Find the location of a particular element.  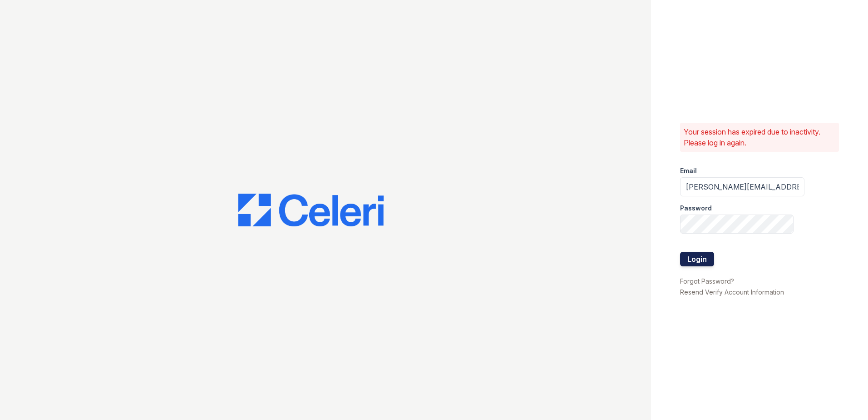

button: Login is located at coordinates (697, 259).